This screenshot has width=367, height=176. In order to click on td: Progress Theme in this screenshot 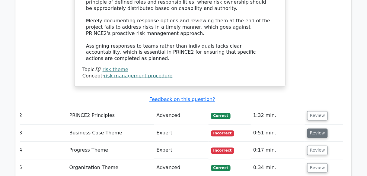, I will do `click(110, 151)`.